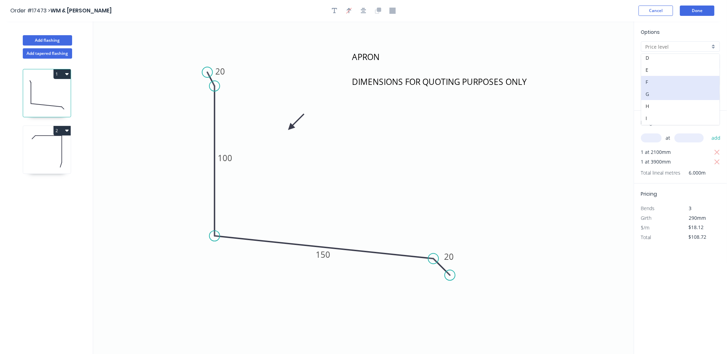 This screenshot has width=727, height=354. What do you see at coordinates (698, 11) in the screenshot?
I see `button: Done` at bounding box center [698, 11].